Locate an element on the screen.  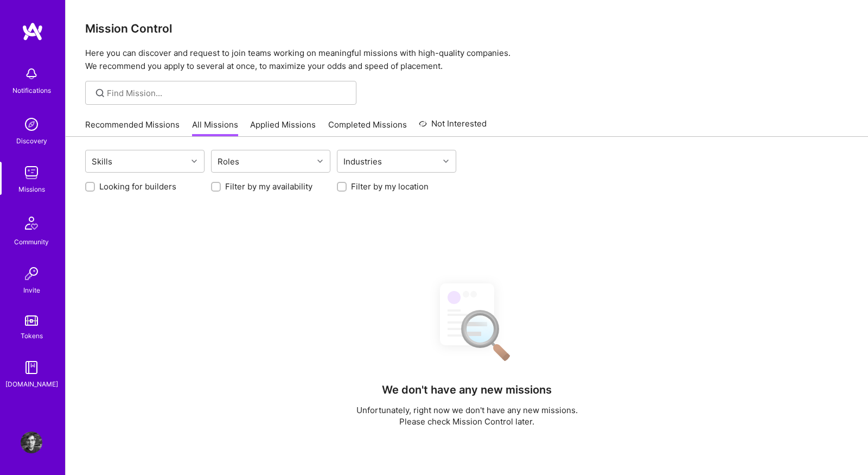
div: Skills is located at coordinates (102, 161).